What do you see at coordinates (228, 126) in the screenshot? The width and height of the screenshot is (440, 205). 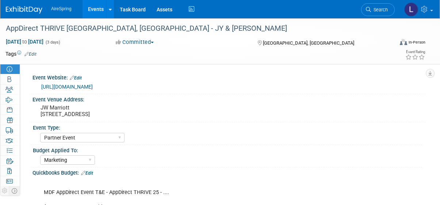 I see `div: Event Type:` at bounding box center [228, 126].